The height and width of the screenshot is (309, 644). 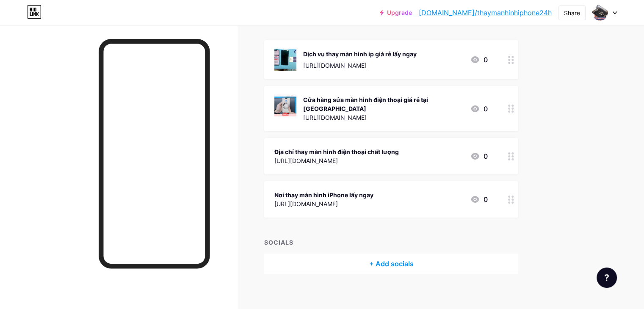 I want to click on div: Địa chỉ thay màn hình điện thoại chất lượng, so click(x=337, y=152).